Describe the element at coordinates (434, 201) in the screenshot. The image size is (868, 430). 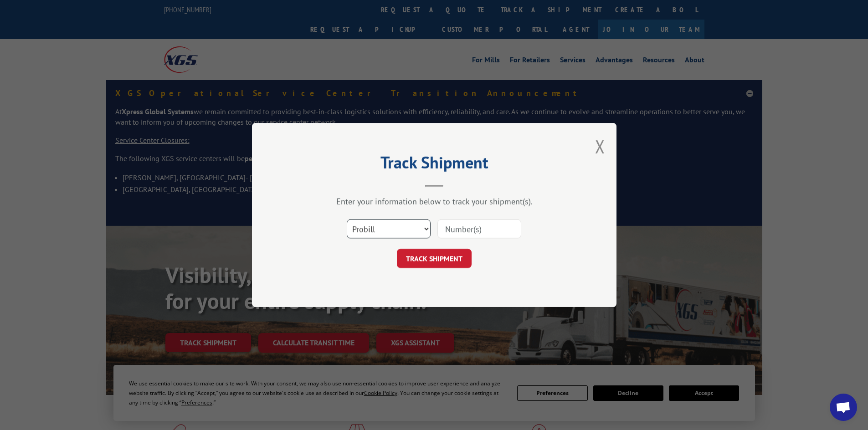
I see `div: Enter your information below to track your shipment(s).` at that location.